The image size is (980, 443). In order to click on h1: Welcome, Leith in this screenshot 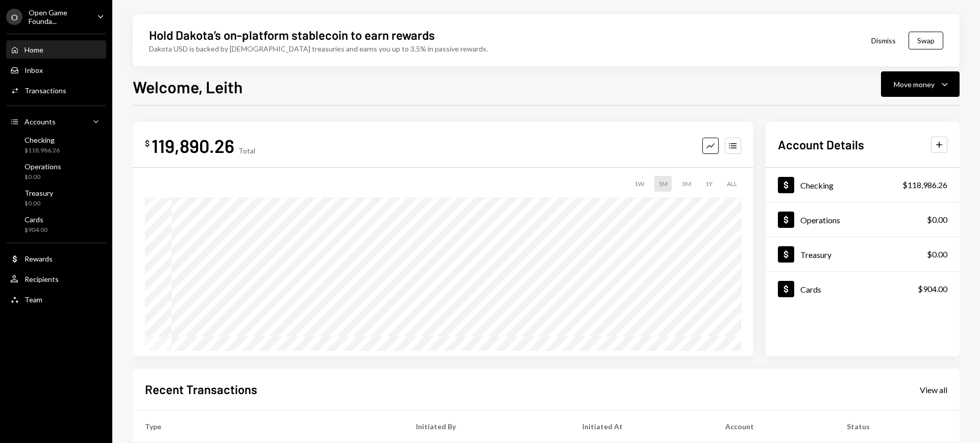, I will do `click(187, 87)`.